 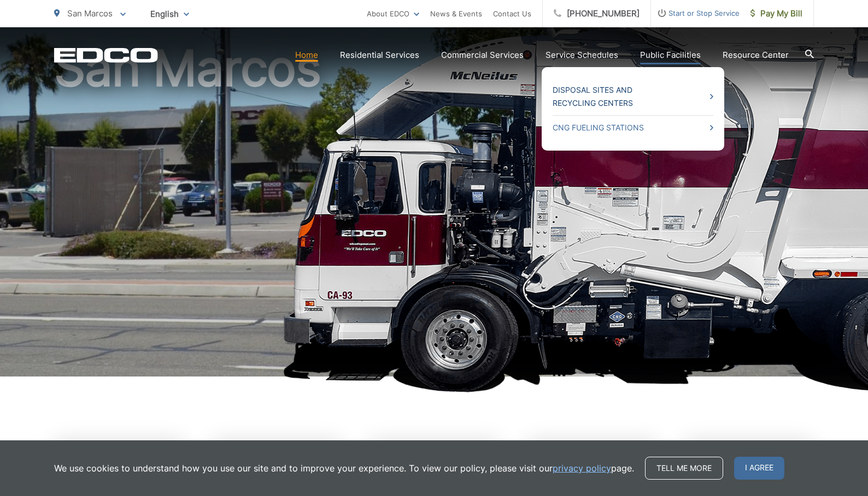 What do you see at coordinates (344, 468) in the screenshot?
I see `p: We use cookies to understand how you use our site and to improve your experience. To view our pol...` at bounding box center [344, 468].